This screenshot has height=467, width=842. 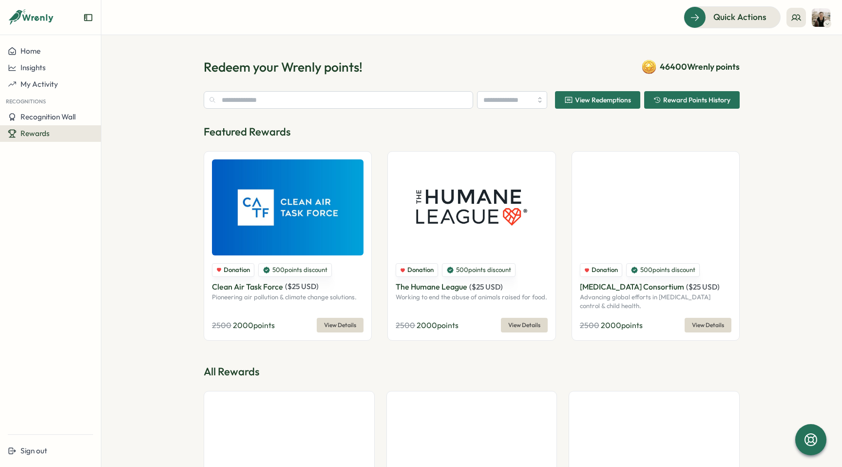 I want to click on button: Cameron Stone, so click(x=821, y=18).